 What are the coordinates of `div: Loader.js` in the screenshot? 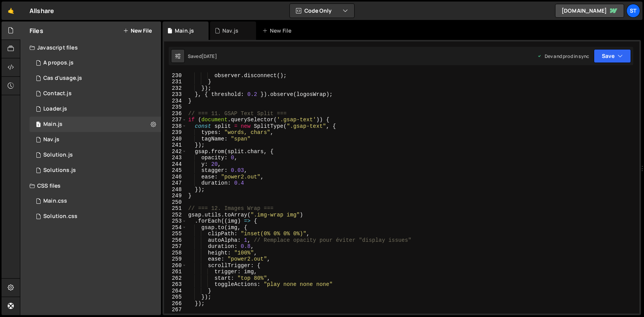 It's located at (55, 109).